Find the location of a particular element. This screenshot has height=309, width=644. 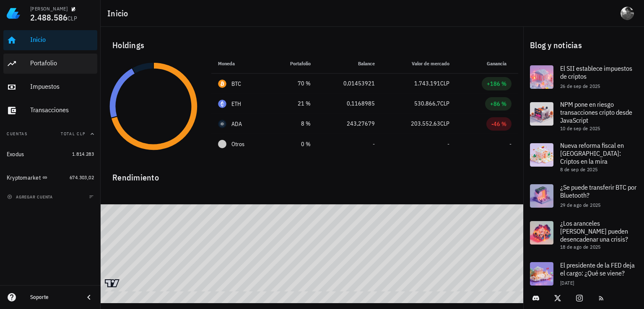

a: Transacciones is located at coordinates (51, 110).